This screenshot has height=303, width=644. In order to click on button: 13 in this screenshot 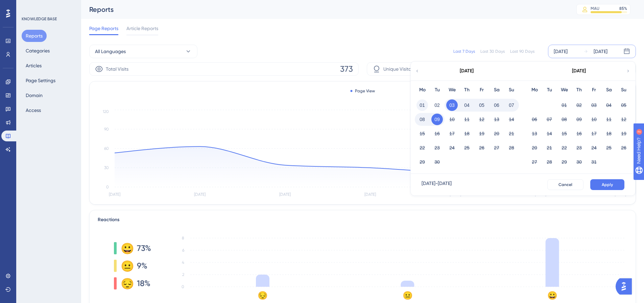, I will do `click(497, 119)`.